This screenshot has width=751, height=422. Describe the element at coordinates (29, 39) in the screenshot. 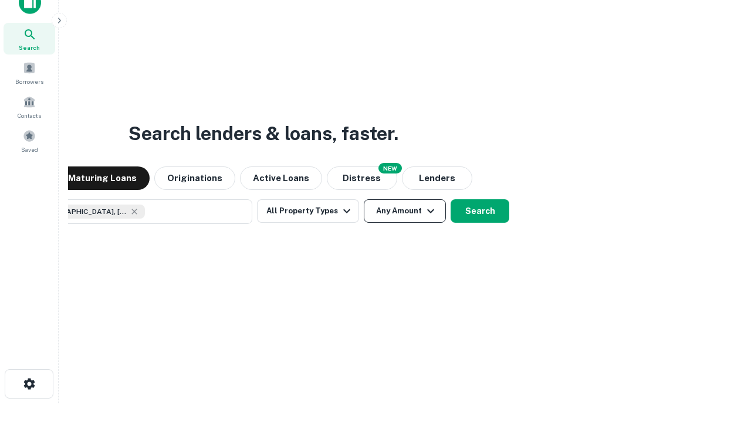

I see `a: Search` at that location.